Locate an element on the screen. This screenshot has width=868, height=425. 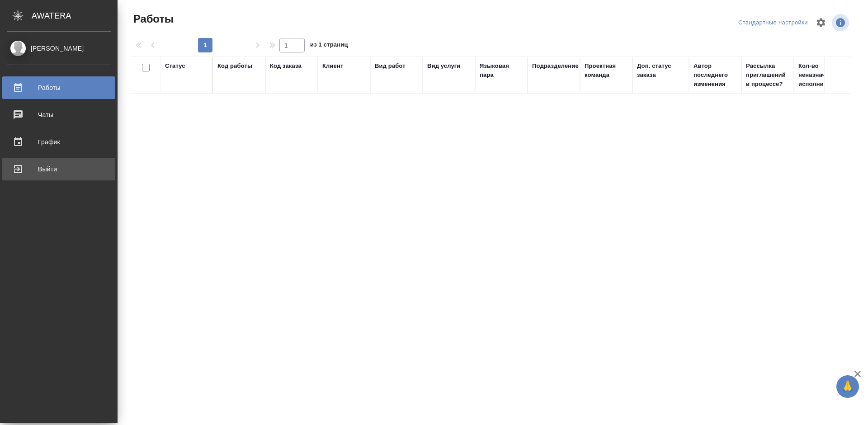
span: Работы is located at coordinates (152, 19).